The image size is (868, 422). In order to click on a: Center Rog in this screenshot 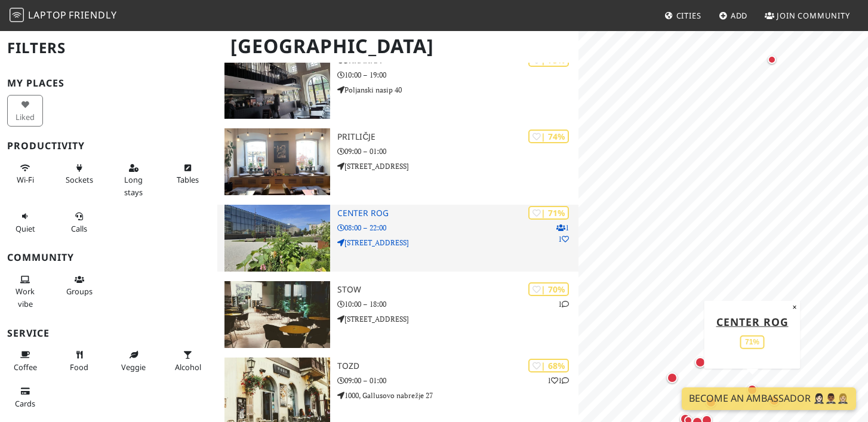, I will do `click(752, 321)`.